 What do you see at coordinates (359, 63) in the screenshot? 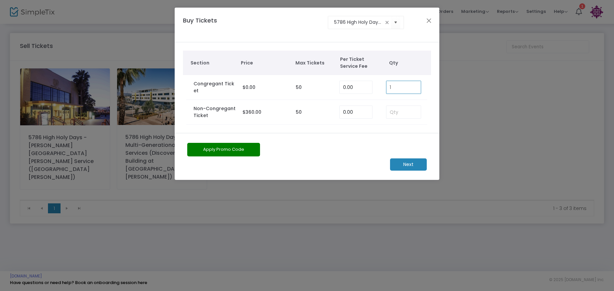
I see `span: Per Ticket Service Fee` at bounding box center [359, 63].